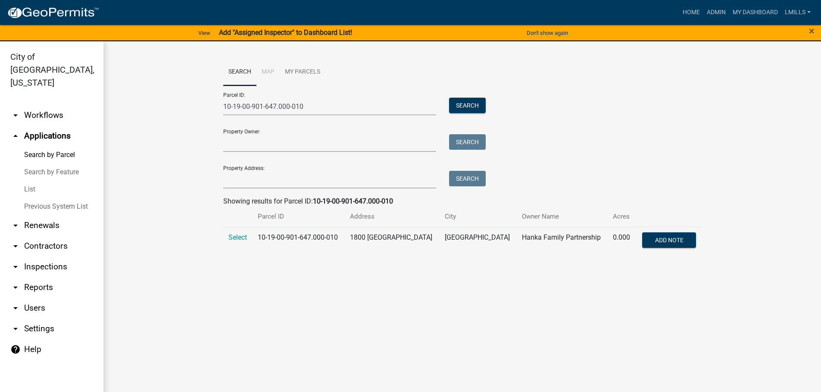  What do you see at coordinates (562, 241) in the screenshot?
I see `td: Hanka Family Partnership` at bounding box center [562, 241].